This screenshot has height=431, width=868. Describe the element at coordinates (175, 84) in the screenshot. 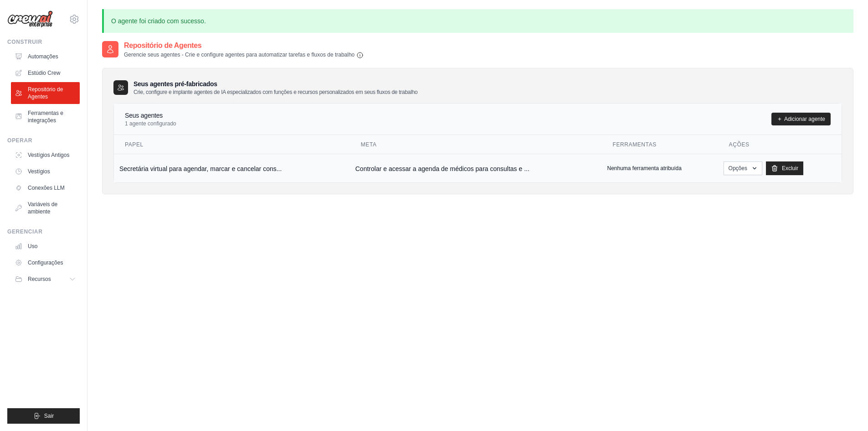

I see `font: Seus agentes pré-fabricados` at that location.